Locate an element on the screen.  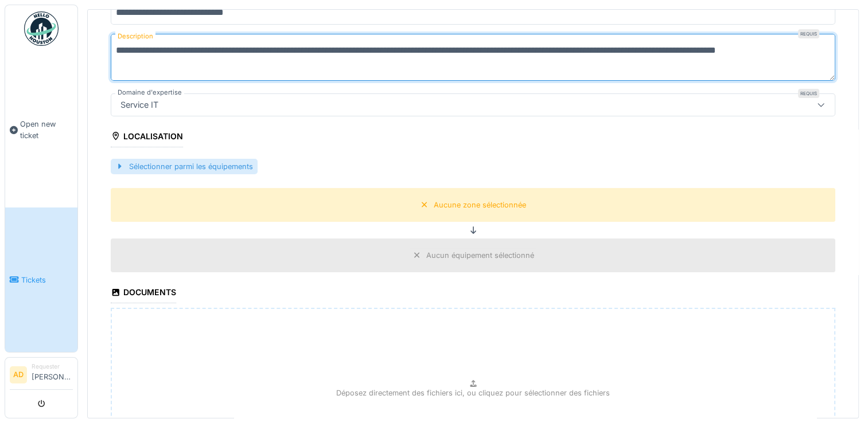
div: Service IT is located at coordinates (139, 105).